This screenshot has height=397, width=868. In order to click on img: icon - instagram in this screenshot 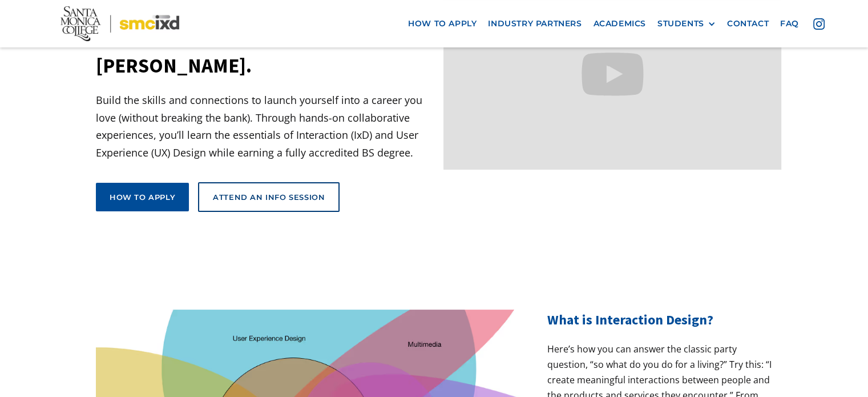, I will do `click(819, 24)`.